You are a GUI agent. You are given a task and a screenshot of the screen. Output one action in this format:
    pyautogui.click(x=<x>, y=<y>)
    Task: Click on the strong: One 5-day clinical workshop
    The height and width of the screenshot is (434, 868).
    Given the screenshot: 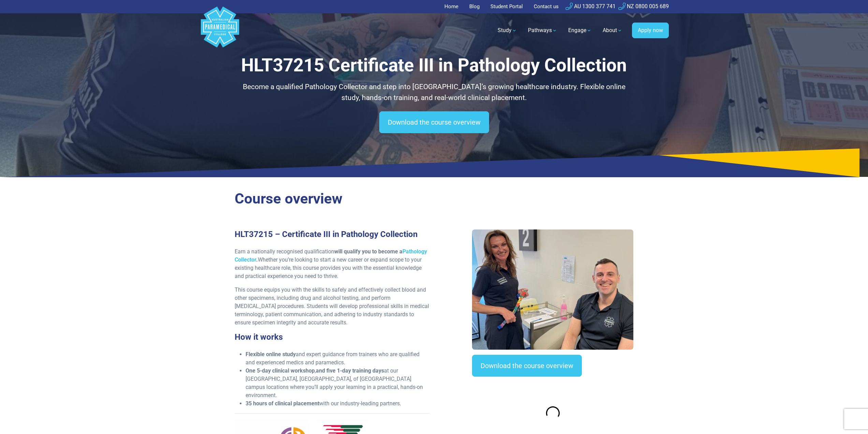 What is the action you would take?
    pyautogui.click(x=280, y=370)
    